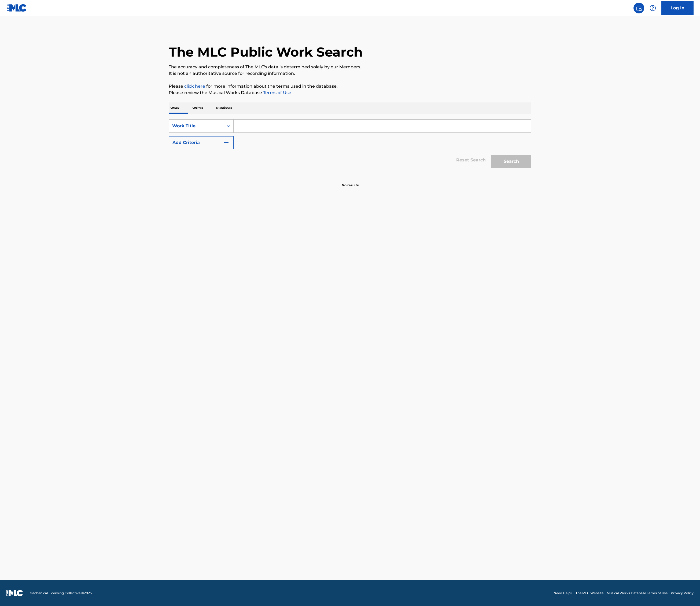 This screenshot has width=700, height=606. Describe the element at coordinates (350, 73) in the screenshot. I see `p: It is not an authoritative source for recording information.` at that location.